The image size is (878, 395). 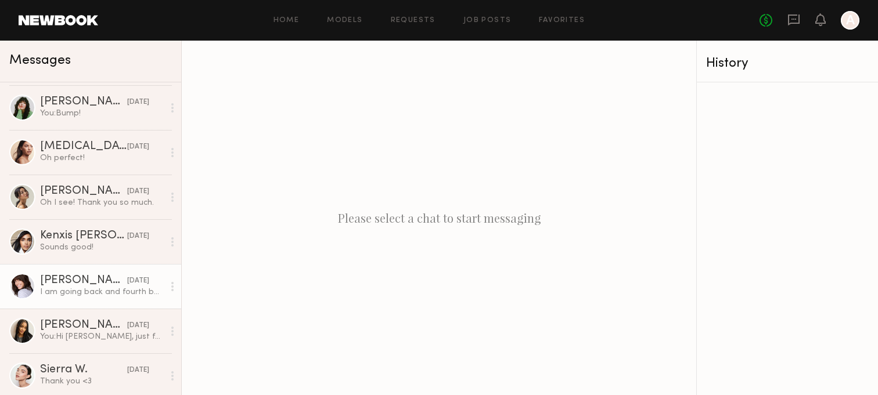 What do you see at coordinates (487, 20) in the screenshot?
I see `a: Job Posts` at bounding box center [487, 20].